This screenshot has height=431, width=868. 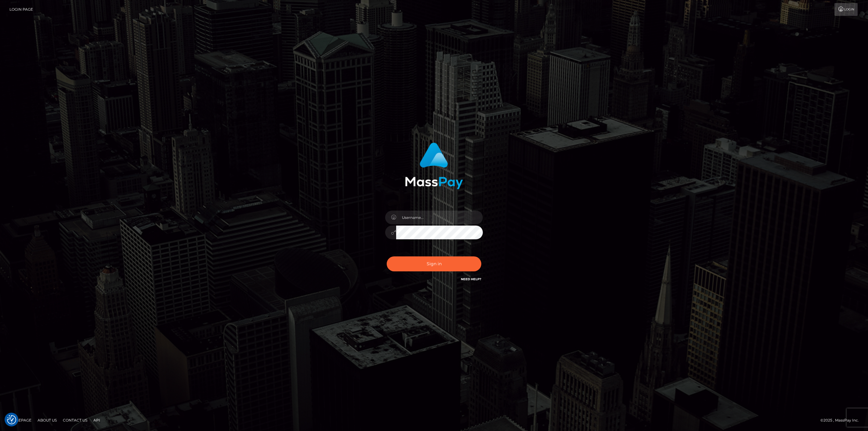 I want to click on div: © 2025 , MassPay Inc., so click(x=842, y=420).